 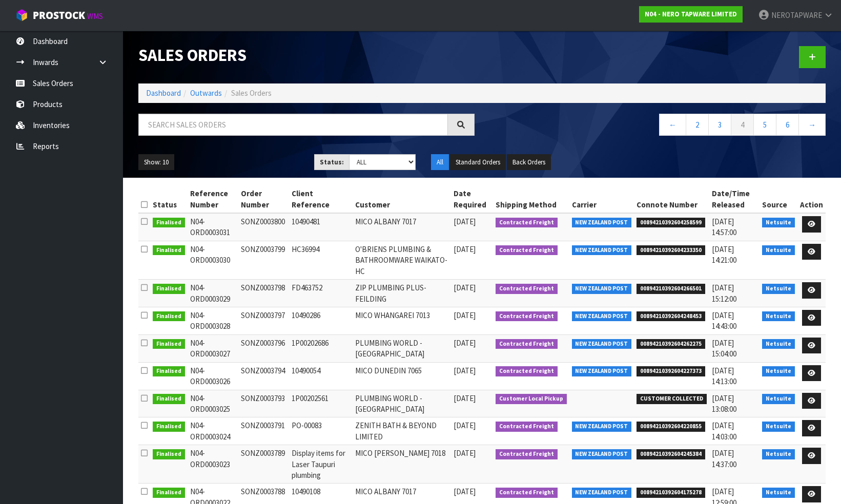 I want to click on a: 5, so click(x=765, y=125).